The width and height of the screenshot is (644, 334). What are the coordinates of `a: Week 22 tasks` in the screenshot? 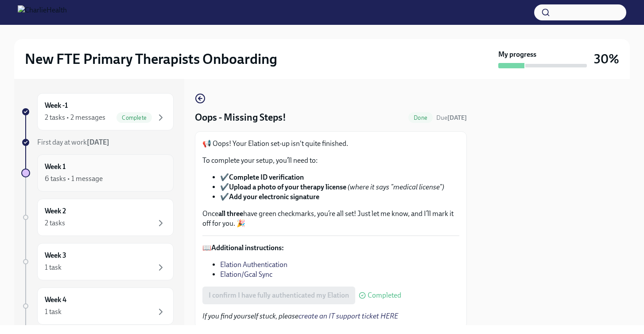 It's located at (97, 217).